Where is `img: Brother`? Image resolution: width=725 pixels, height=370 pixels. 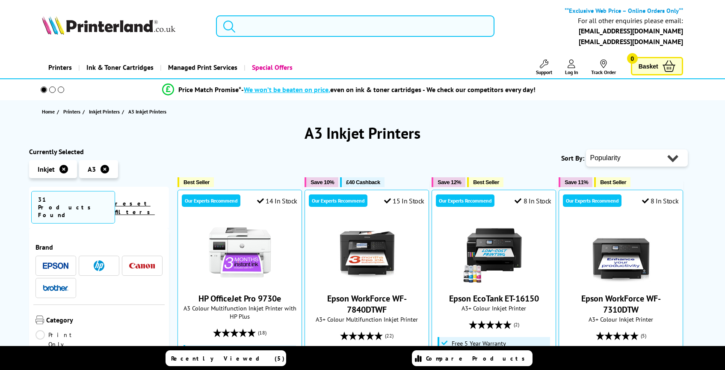 img: Brother is located at coordinates (56, 288).